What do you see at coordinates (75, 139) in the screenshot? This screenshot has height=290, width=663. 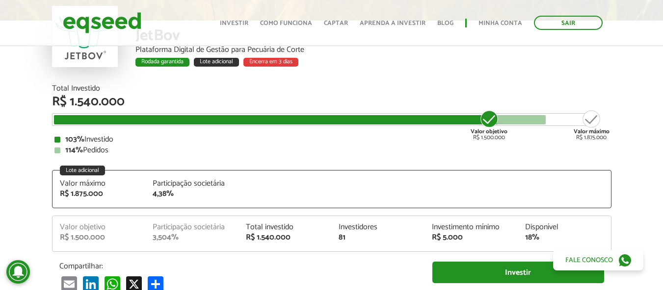 I see `strong: 103%` at bounding box center [75, 139].